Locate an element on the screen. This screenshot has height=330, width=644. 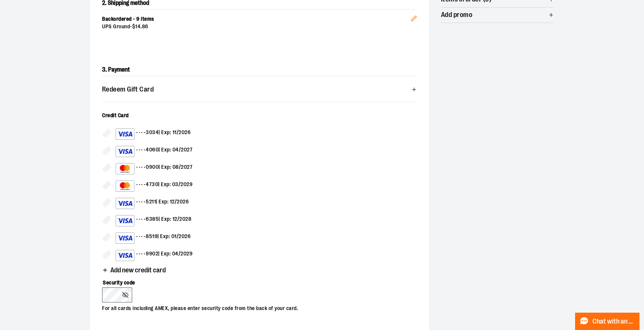
span: Add promo is located at coordinates (457, 14).